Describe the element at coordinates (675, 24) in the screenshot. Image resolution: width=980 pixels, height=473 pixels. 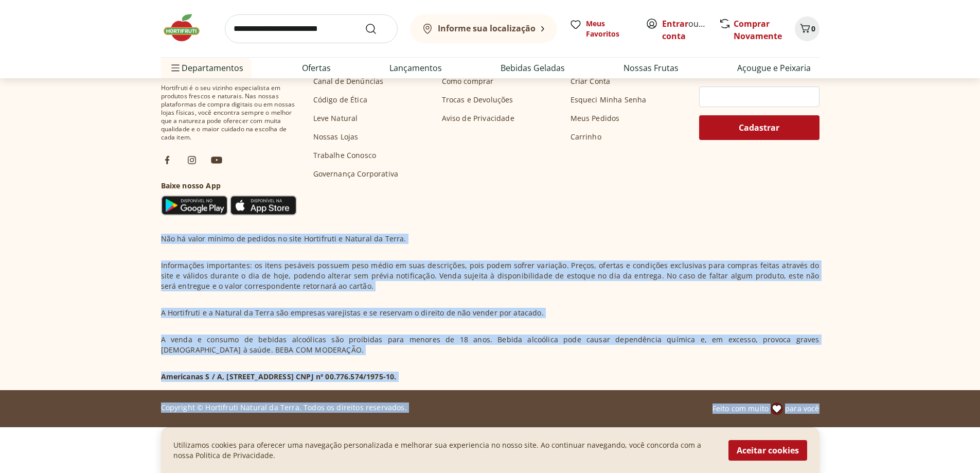
I see `a: Entrar` at that location.